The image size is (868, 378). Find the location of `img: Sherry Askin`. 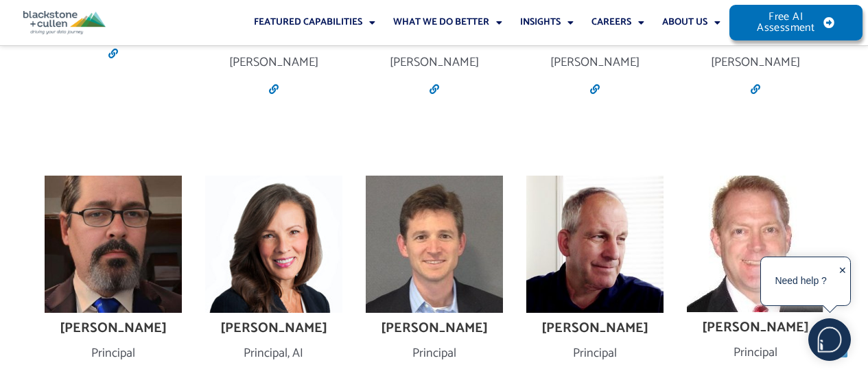

img: Sherry Askin is located at coordinates (274, 244).